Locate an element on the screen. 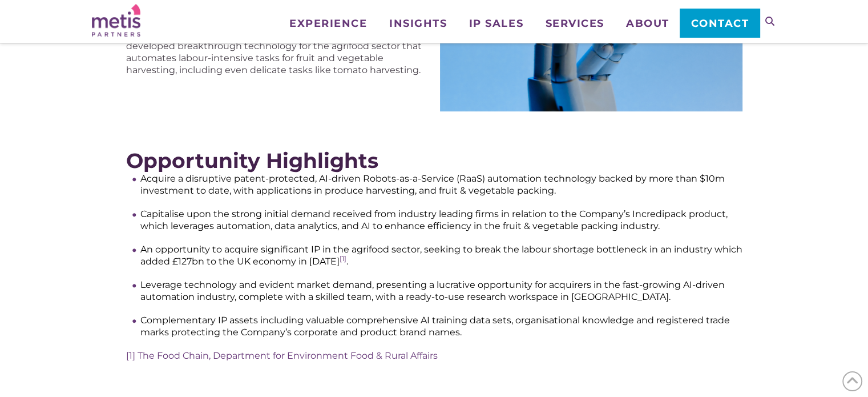  span: About is located at coordinates (648, 23).